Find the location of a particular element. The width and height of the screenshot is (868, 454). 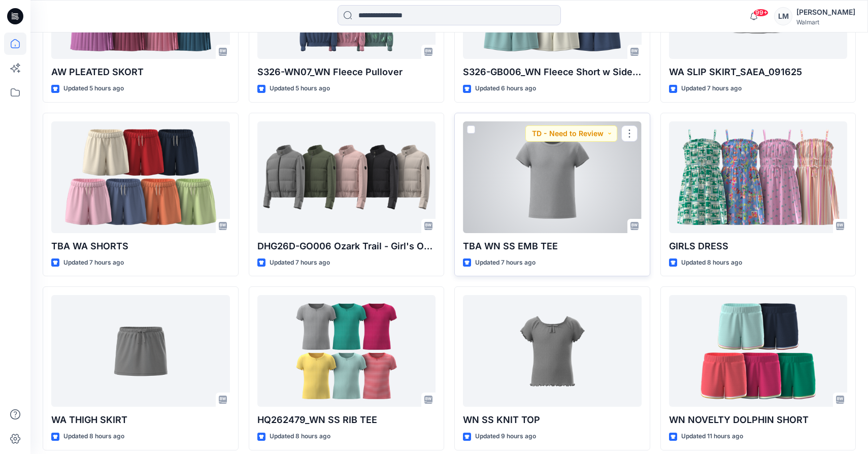

span: 99+ is located at coordinates (761, 13).